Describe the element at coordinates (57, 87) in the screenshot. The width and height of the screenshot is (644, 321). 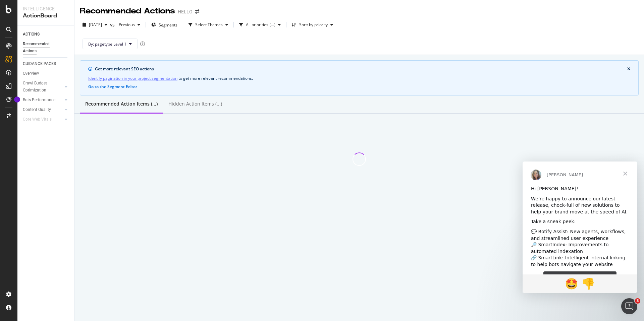
I see `div: 💬 Botify Assist: New agents, workflows, and streamlined user experience 🔎 SmartIndex: Improvement...` at that location.